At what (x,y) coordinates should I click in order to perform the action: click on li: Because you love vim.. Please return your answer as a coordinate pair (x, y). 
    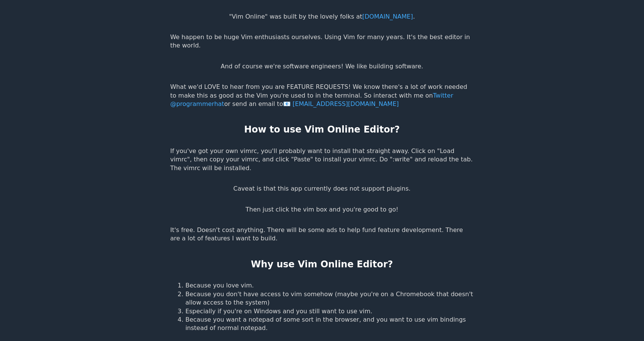
    Looking at the image, I should click on (330, 286).